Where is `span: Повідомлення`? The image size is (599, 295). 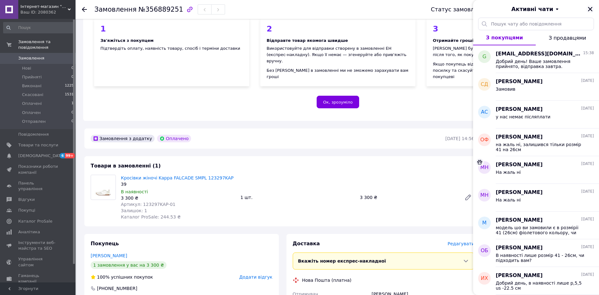 span: Повідомлення is located at coordinates (33, 134).